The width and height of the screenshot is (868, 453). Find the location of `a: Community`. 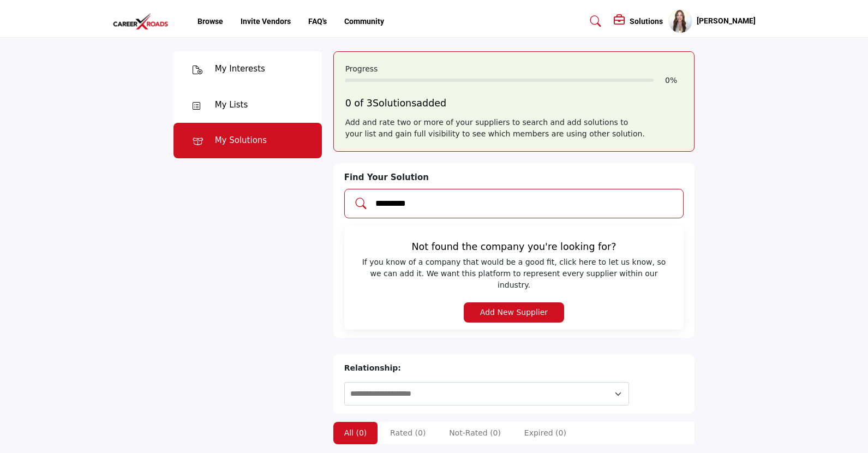

a: Community is located at coordinates (363, 21).